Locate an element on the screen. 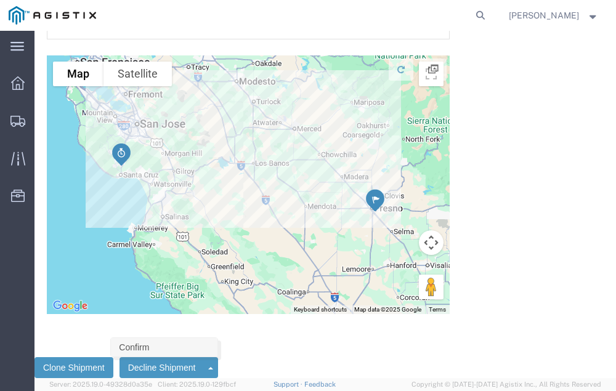  span: Server: 2025.19.0-49328d0a35e is located at coordinates (100, 384).